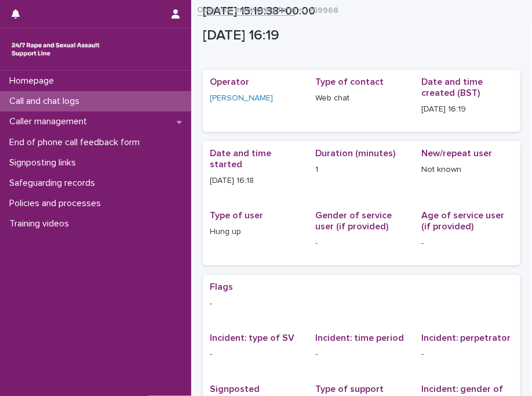  What do you see at coordinates (237, 216) in the screenshot?
I see `span: Type of user` at bounding box center [237, 216].